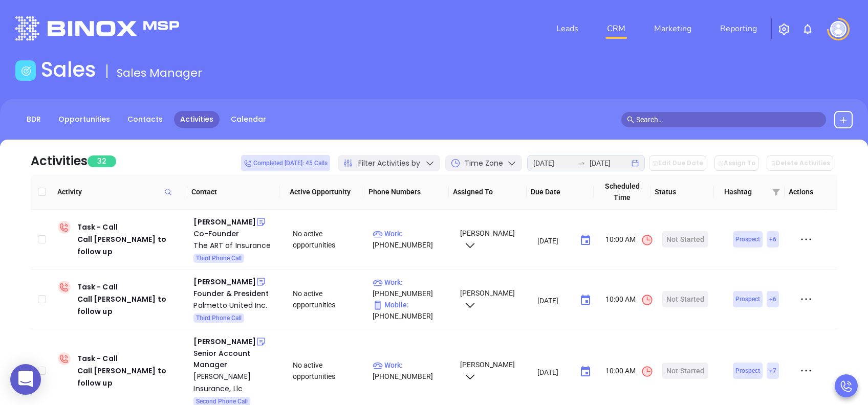  Describe the element at coordinates (560, 192) in the screenshot. I see `th: Due Date` at that location.